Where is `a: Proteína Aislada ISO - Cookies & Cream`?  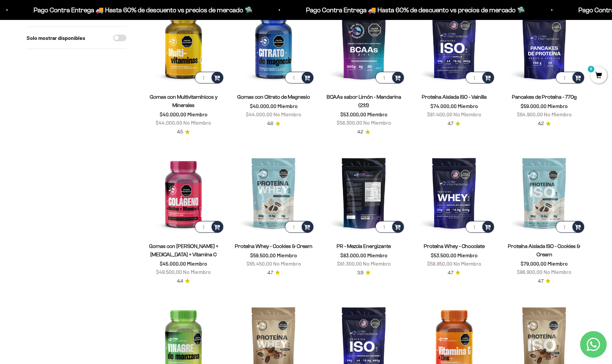
a: Proteína Aislada ISO - Cookies & Cream is located at coordinates (544, 250).